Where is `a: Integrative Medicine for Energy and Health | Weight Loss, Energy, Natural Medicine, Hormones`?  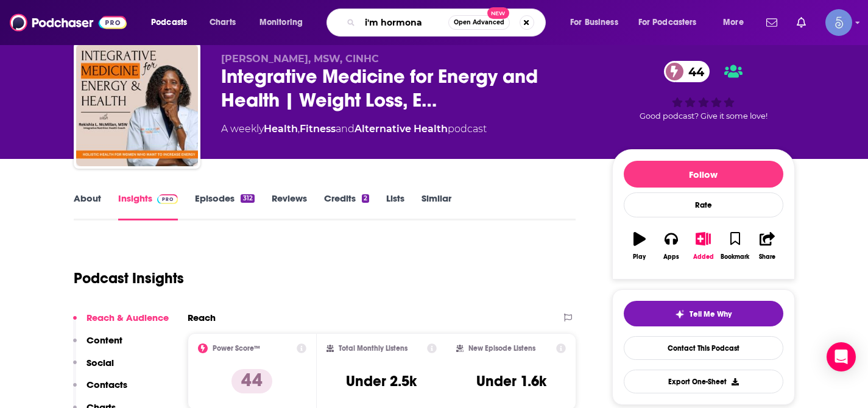 a: Integrative Medicine for Energy and Health | Weight Loss, Energy, Natural Medicine, Hormones is located at coordinates (137, 106).